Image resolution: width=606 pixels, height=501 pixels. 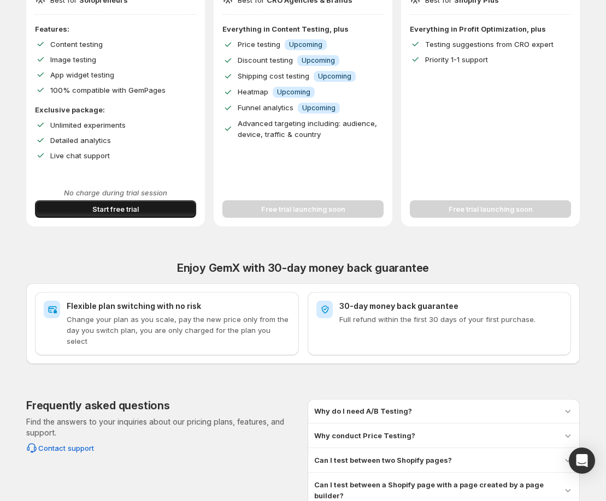 I want to click on span: Unlimited experiments, so click(x=88, y=125).